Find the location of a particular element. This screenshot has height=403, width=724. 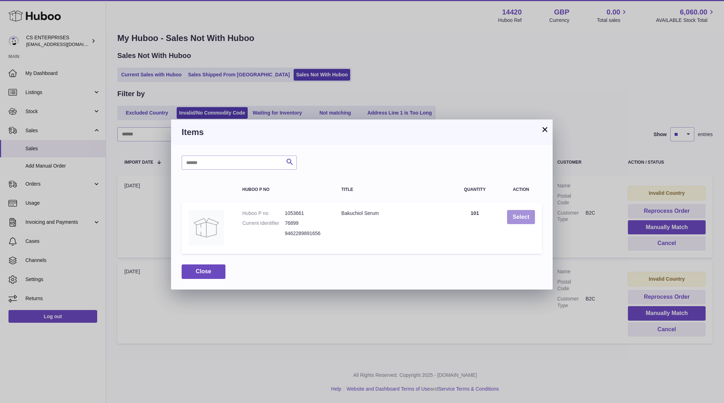

th: Action is located at coordinates (521, 189).